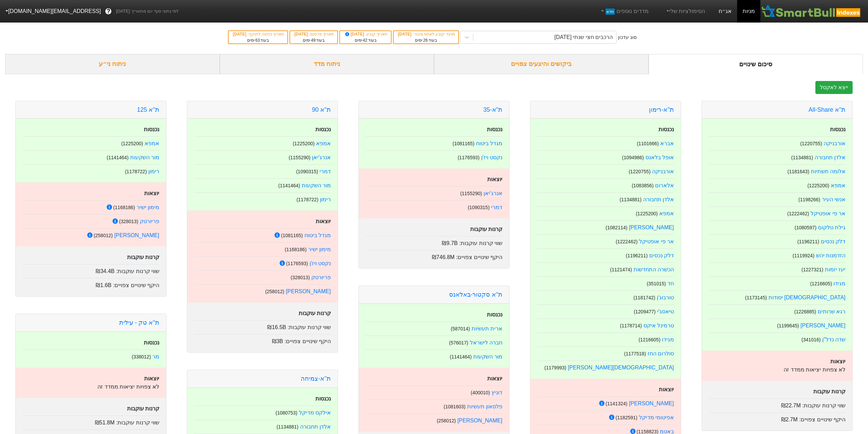 The width and height of the screenshot is (868, 434). I want to click on a: אלארום, so click(664, 185).